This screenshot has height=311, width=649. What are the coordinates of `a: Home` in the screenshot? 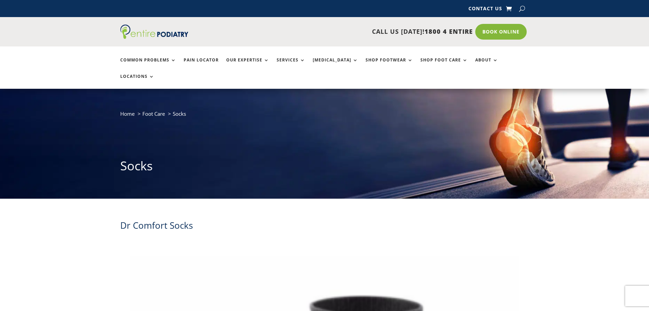 It's located at (127, 114).